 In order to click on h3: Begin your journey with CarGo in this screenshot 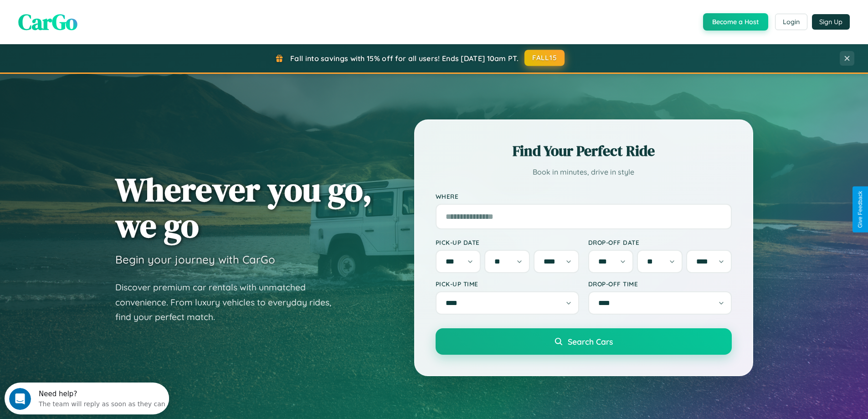, I will do `click(195, 260)`.